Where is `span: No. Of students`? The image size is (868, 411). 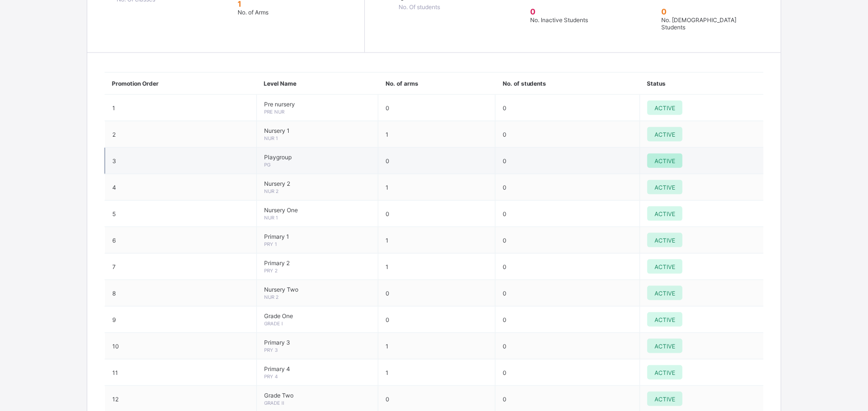
span: No. Of students is located at coordinates (420, 7).